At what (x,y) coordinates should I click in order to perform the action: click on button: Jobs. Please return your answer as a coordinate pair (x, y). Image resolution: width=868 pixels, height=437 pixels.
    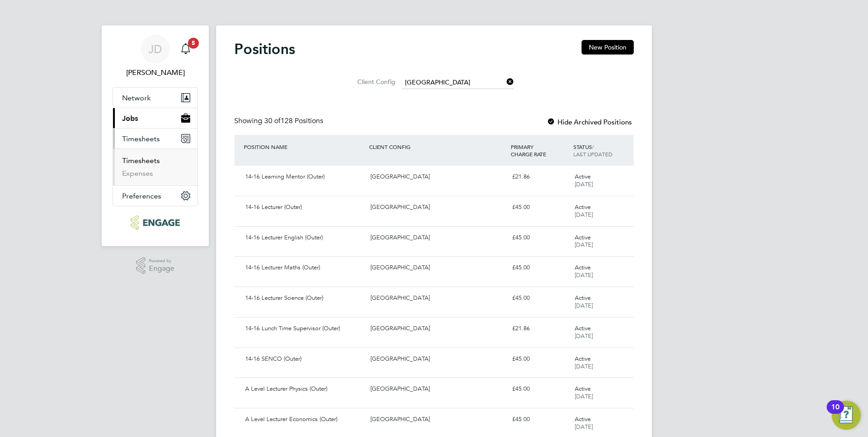
    Looking at the image, I should click on (156, 118).